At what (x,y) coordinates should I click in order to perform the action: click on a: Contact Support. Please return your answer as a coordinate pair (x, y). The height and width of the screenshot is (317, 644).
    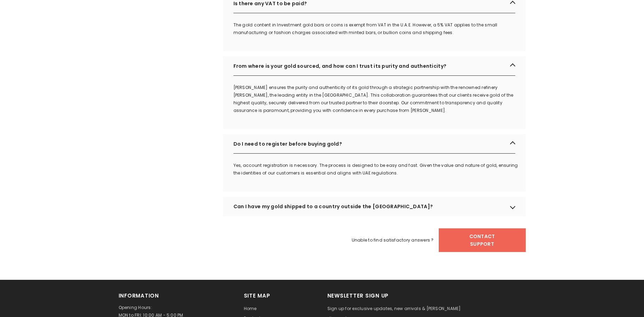
    Looking at the image, I should click on (482, 240).